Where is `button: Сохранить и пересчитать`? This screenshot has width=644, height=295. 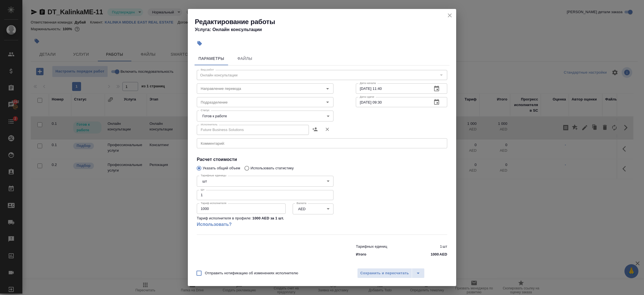 button: Сохранить и пересчитать is located at coordinates (385, 273).